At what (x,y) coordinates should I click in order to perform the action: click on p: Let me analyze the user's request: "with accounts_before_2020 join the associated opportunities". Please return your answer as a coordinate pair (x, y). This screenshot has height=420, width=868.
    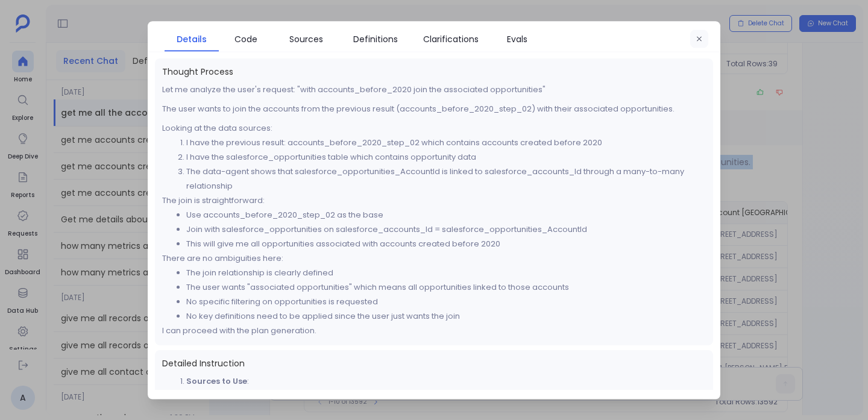
    Looking at the image, I should click on (434, 89).